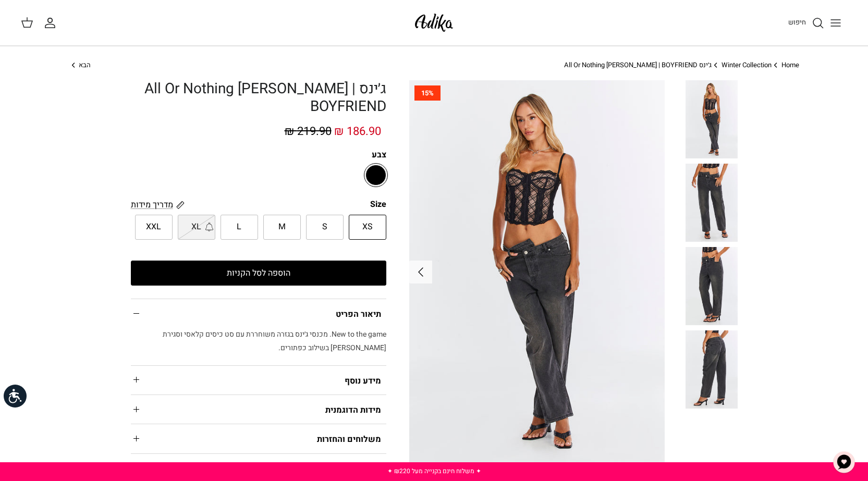 The width and height of the screenshot is (868, 481). I want to click on img: Adika IL, so click(434, 22).